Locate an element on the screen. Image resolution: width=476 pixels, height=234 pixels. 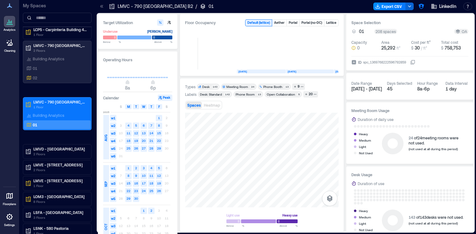
span: LinkedIn is located at coordinates (448, 6).